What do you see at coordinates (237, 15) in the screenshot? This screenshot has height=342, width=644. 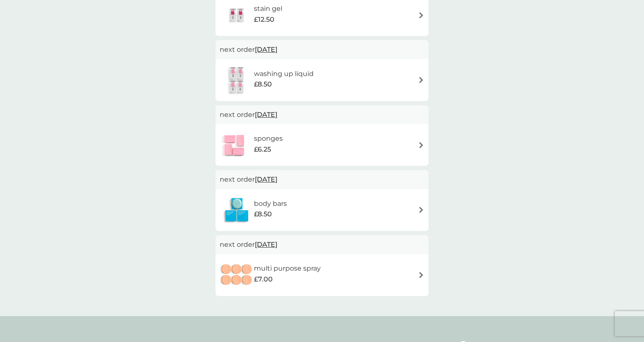 I see `img: stain gel` at bounding box center [237, 15].